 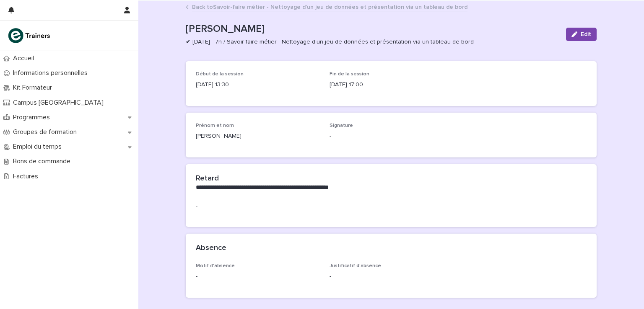 What do you see at coordinates (329, 6) in the screenshot?
I see `a: Back toSavoir-faire métier - Nettoyage d’un jeu de données et présentation via un tableau de bord` at bounding box center [329, 6].